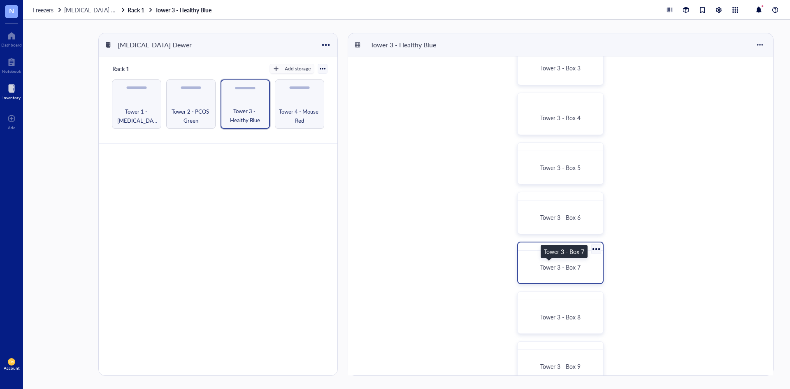 This screenshot has height=389, width=790. What do you see at coordinates (12, 362) in the screenshot?
I see `span: DN` at bounding box center [12, 362].